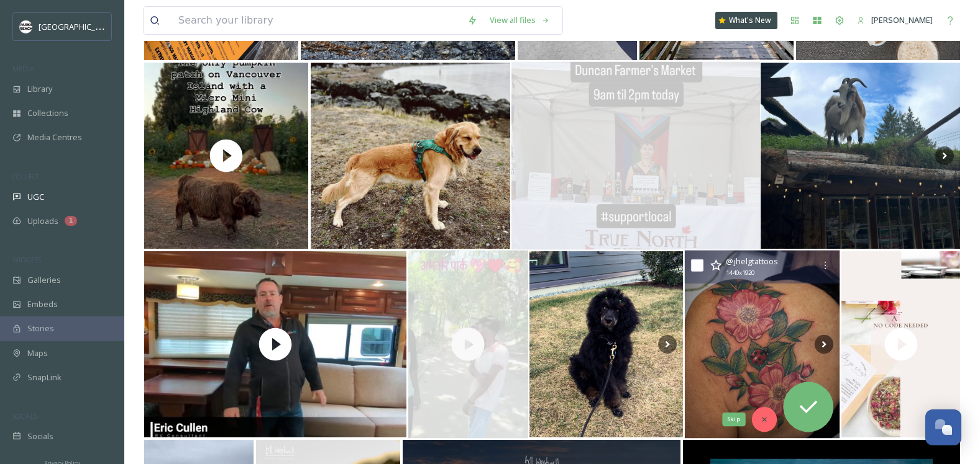 Image resolution: width=980 pixels, height=464 pixels. What do you see at coordinates (71, 221) in the screenshot?
I see `div: 1` at bounding box center [71, 221].